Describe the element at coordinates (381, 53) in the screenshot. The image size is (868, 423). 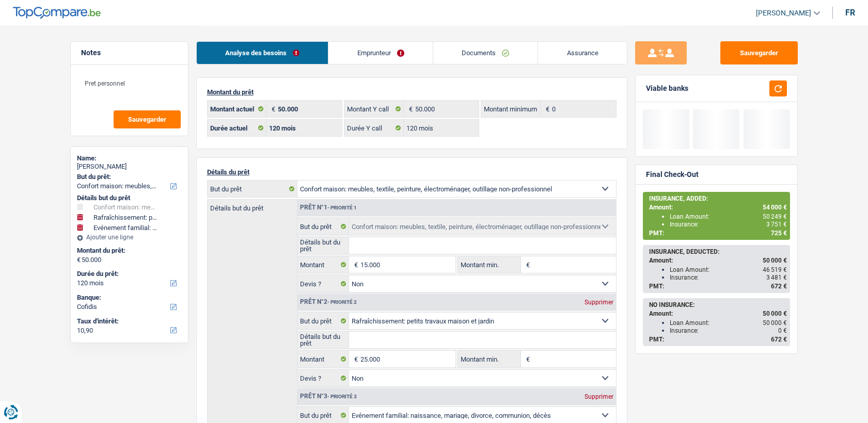
I see `a: Emprunteur` at that location.